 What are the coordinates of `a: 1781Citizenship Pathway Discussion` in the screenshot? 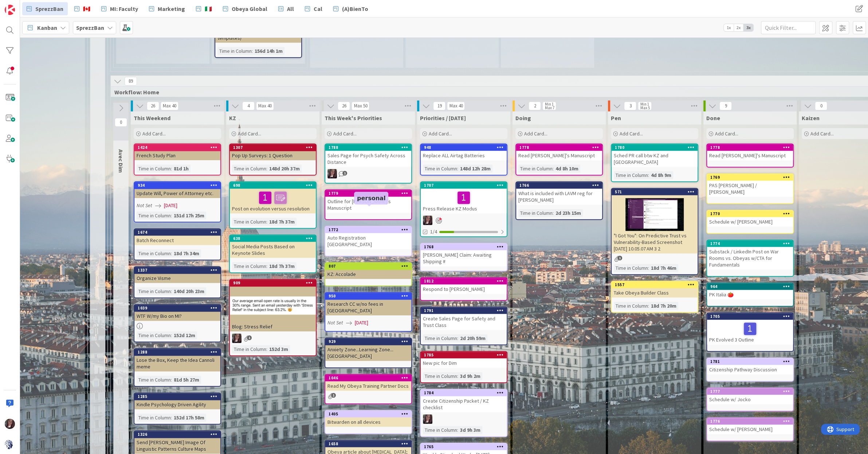 It's located at (750, 369).